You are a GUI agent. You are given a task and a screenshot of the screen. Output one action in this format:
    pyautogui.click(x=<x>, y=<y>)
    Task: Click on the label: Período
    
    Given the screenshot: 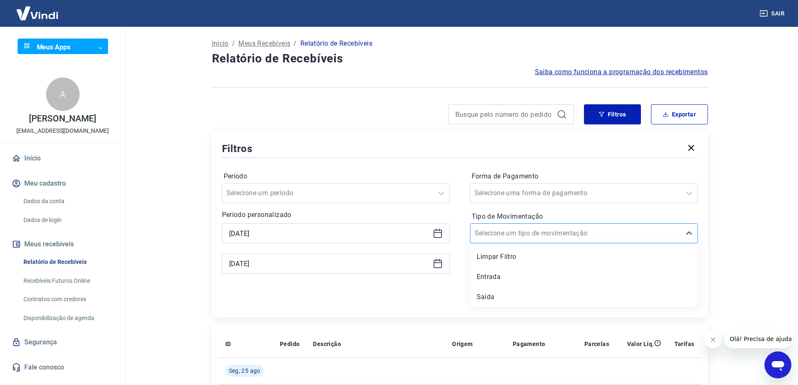 What is the action you would take?
    pyautogui.click(x=336, y=176)
    